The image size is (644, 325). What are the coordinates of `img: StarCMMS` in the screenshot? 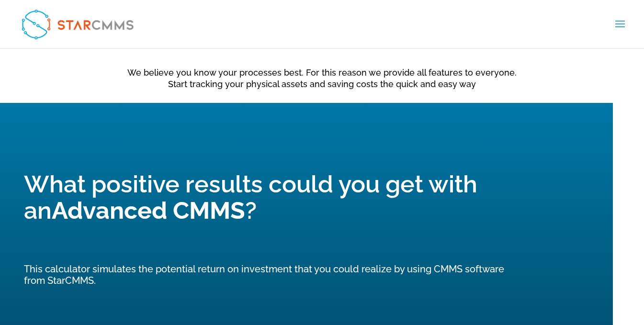 It's located at (78, 24).